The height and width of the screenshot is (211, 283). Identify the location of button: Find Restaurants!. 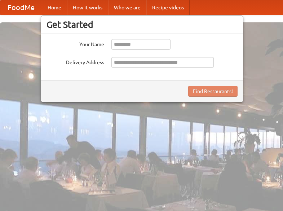
(213, 91).